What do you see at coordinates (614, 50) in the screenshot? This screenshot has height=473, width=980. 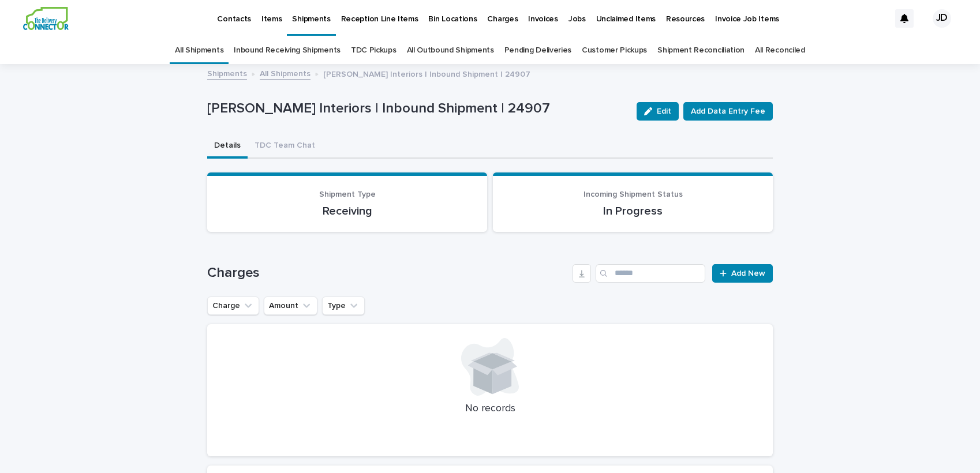 I see `a: Customer Pickups` at bounding box center [614, 50].